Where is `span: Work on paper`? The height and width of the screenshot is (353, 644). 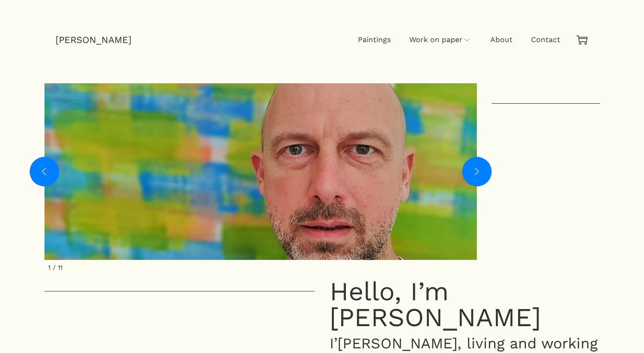 span: Work on paper is located at coordinates (436, 40).